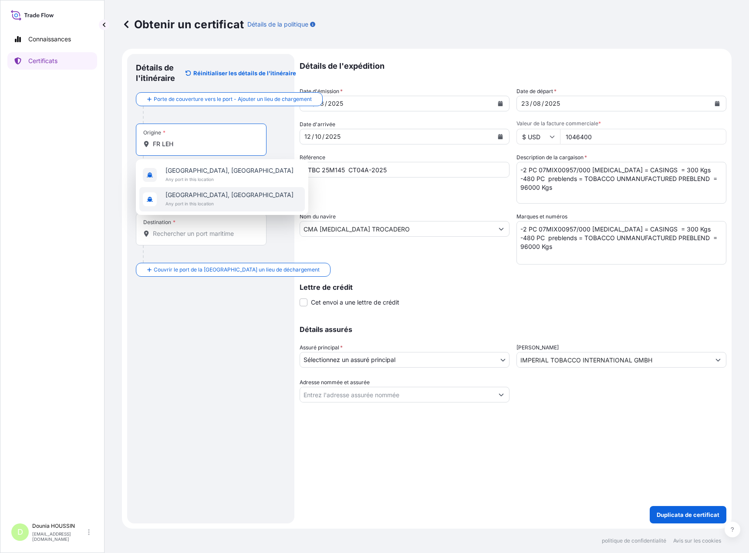  What do you see at coordinates (319, 91) in the screenshot?
I see `font: Date d'émission` at bounding box center [319, 91].